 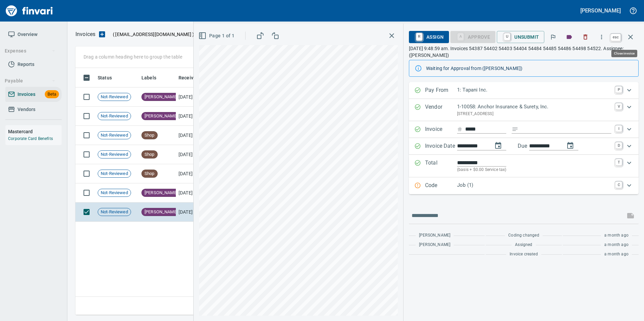 I want to click on a: P, so click(x=619, y=90).